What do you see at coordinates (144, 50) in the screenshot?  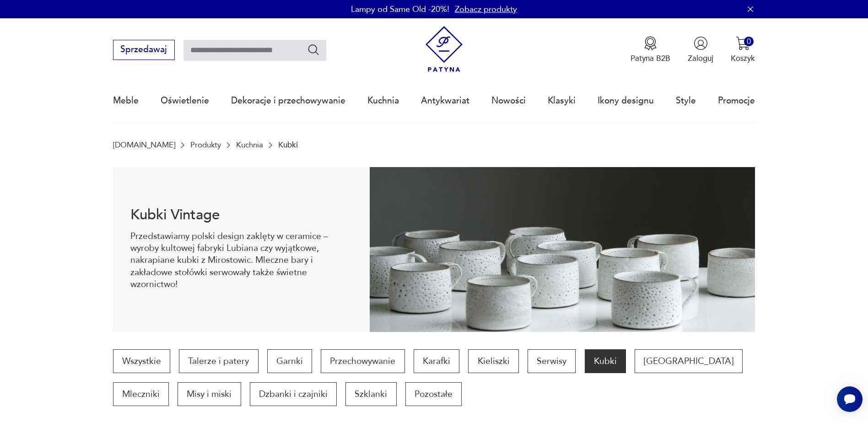 I see `button: Sprzedawaj` at bounding box center [144, 50].